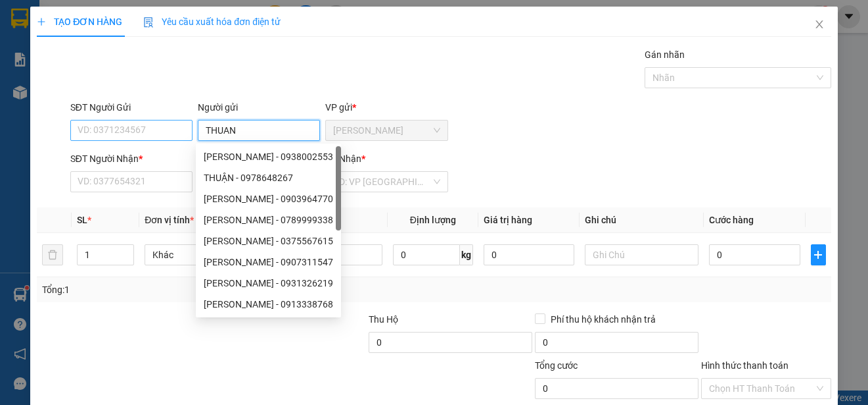 The height and width of the screenshot is (405, 868). I want to click on div: THUAN - 0375567615, so click(269, 241).